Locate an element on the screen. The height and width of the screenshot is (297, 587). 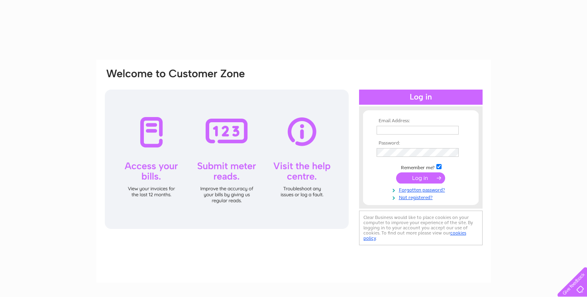
td: Remember me? is located at coordinates (420, 167).